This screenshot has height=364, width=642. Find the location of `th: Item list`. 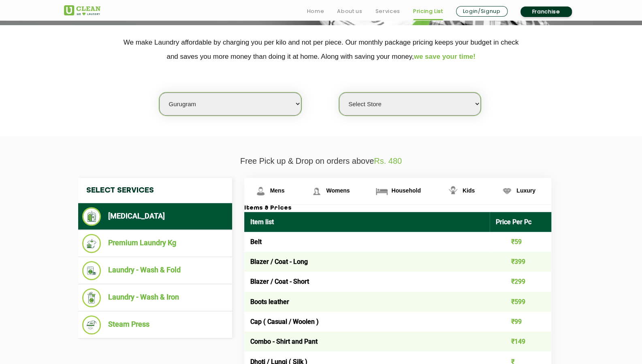

th: Item list is located at coordinates (367, 222).